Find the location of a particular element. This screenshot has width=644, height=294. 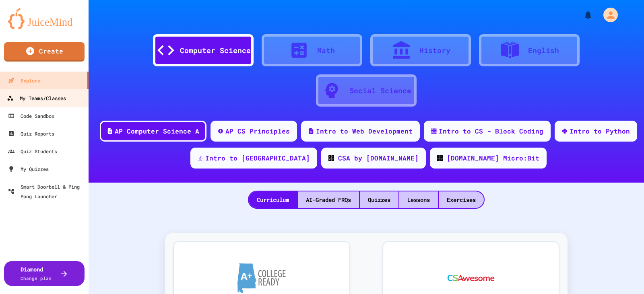

div: Quizzes is located at coordinates (379, 200).